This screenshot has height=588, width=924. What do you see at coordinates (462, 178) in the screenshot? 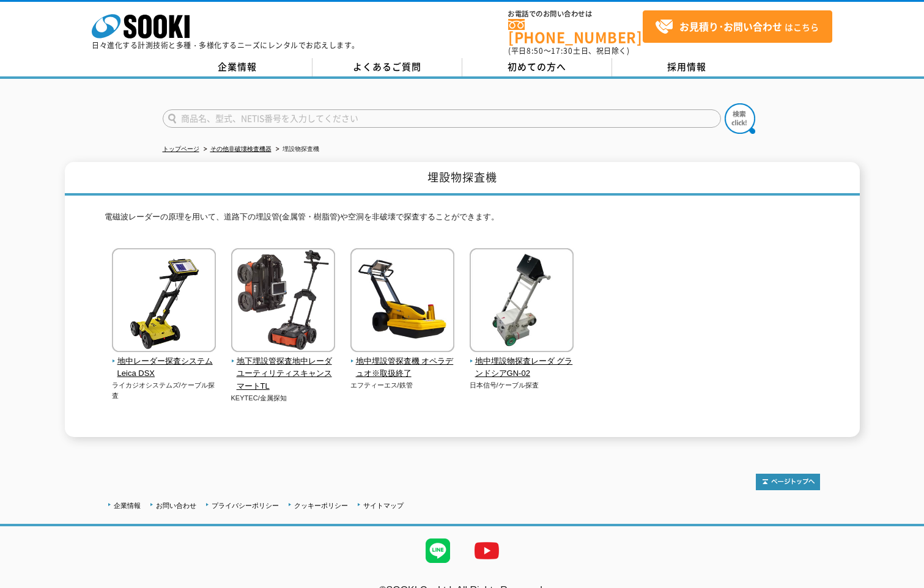
I see `h1: 埋設物探査機` at bounding box center [462, 178].